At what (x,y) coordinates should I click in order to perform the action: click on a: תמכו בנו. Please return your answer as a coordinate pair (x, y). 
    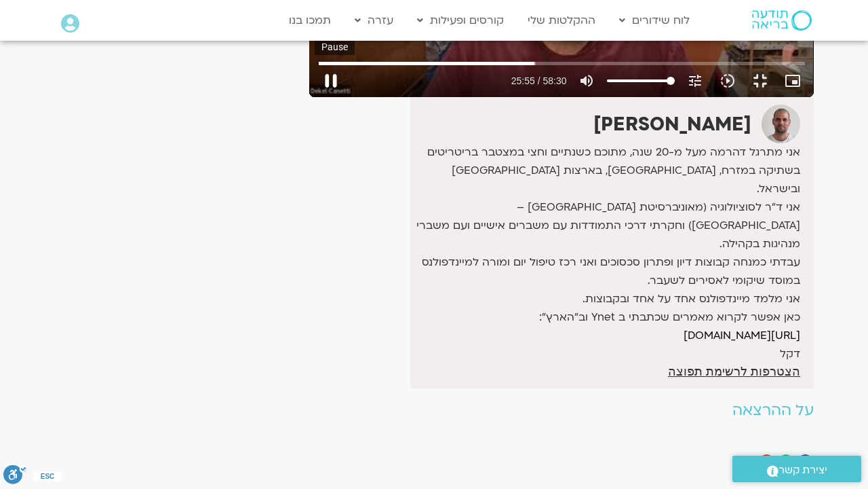
    Looking at the image, I should click on (310, 20).